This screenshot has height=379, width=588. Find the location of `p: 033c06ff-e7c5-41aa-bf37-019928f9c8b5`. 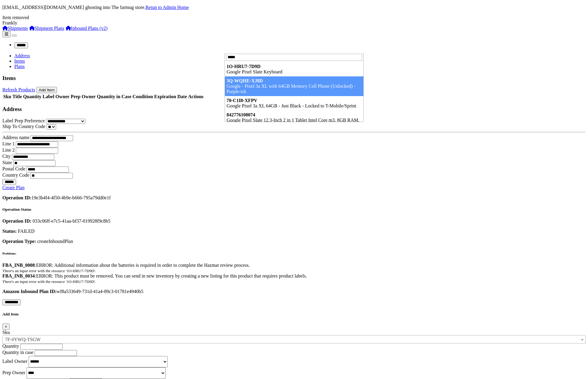

p: 033c06ff-e7c5-41aa-bf37-019928f9c8b5 is located at coordinates (294, 221).